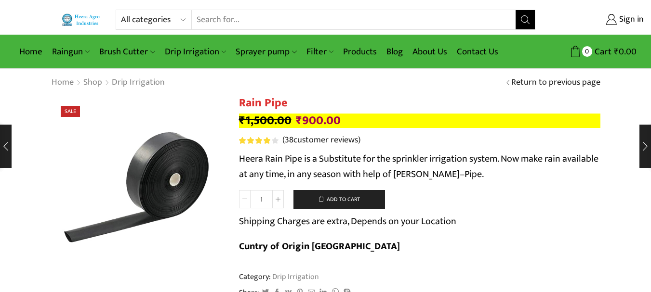 The height and width of the screenshot is (292, 651). What do you see at coordinates (258, 141) in the screenshot?
I see `div: Rated 4.13 out of 5` at bounding box center [258, 141].